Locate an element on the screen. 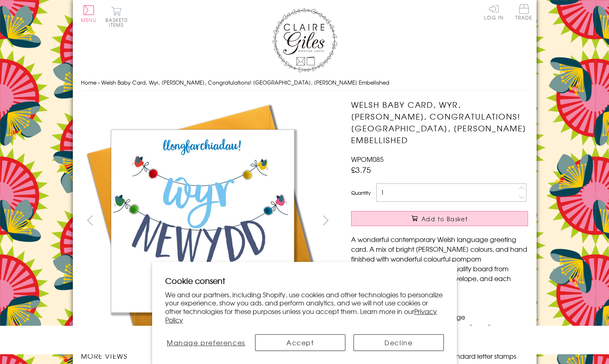 The height and width of the screenshot is (364, 609). span: WPOM085 is located at coordinates (367, 159).